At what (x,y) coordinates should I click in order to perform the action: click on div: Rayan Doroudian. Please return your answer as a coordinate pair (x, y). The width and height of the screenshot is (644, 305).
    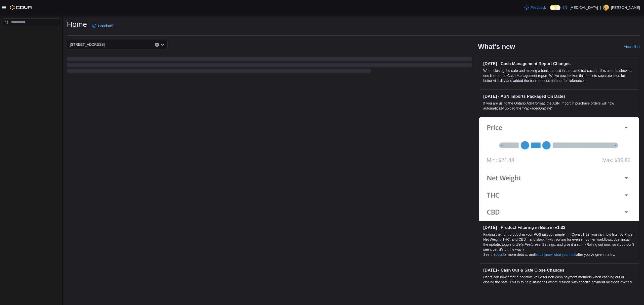
    Looking at the image, I should click on (606, 8).